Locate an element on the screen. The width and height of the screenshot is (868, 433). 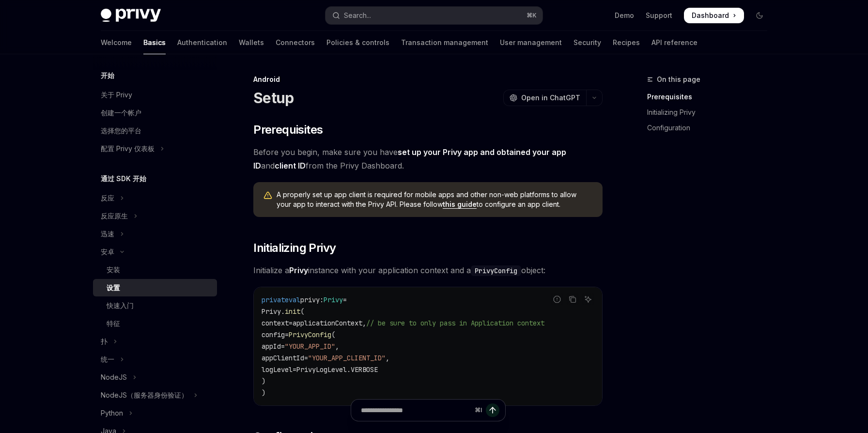
button: Copy the contents from the code block is located at coordinates (573, 299).